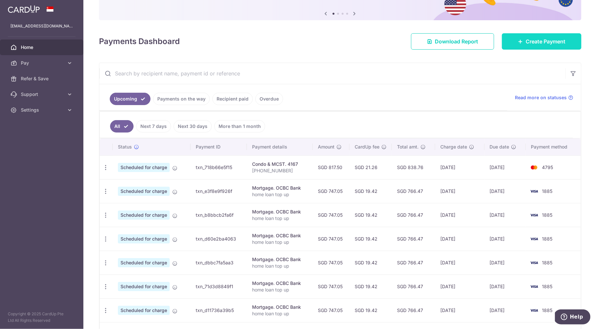  I want to click on a: Create Payment, so click(542, 41).